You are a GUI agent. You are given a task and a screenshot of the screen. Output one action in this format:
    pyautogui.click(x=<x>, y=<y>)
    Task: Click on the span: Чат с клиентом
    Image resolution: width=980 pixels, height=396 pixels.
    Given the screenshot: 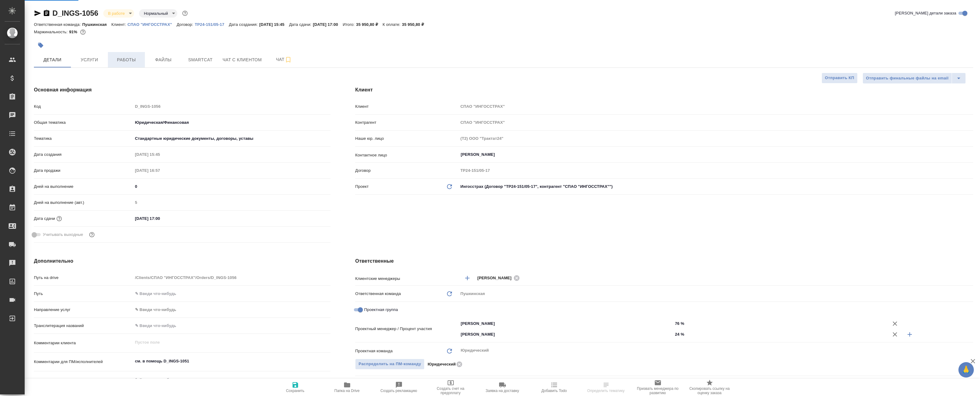 What is the action you would take?
    pyautogui.click(x=242, y=60)
    